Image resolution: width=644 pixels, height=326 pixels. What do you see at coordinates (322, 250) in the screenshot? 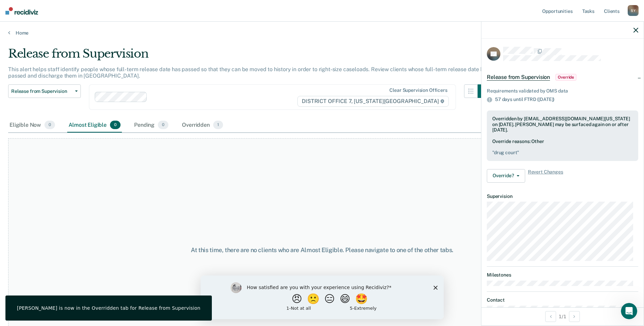
I see `div: At this time, there are no clients who are Almost Eligible. Please navigate to one of the other t...` at bounding box center [322, 250].